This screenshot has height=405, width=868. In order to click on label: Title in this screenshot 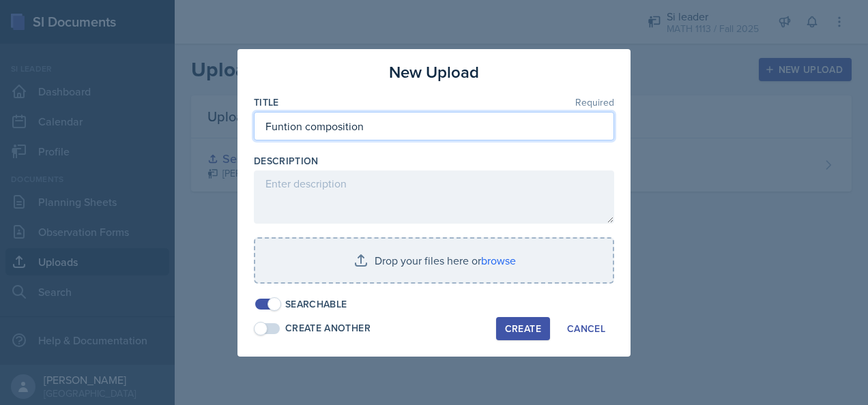, I will do `click(266, 102)`.